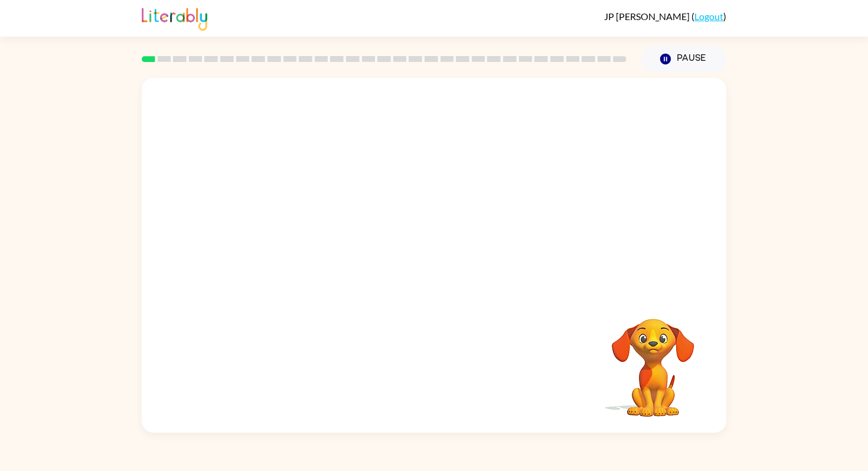  I want to click on img: Literably, so click(174, 17).